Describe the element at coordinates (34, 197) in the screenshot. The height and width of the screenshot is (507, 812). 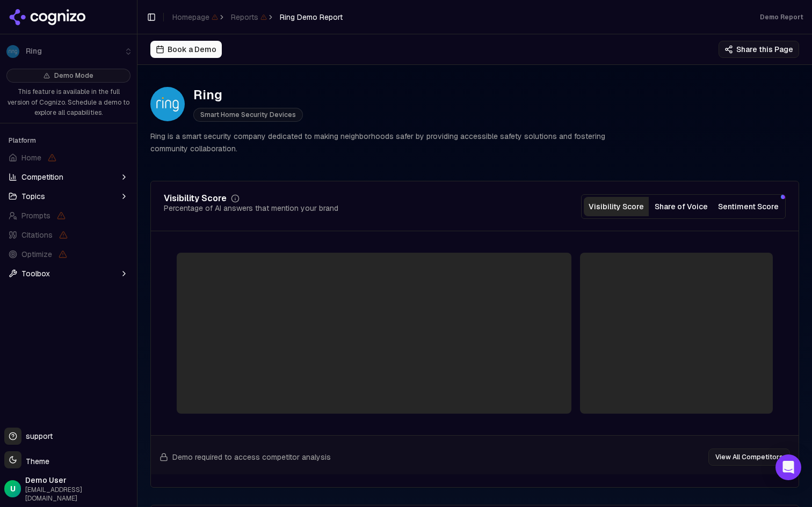
I see `span: Topics` at that location.